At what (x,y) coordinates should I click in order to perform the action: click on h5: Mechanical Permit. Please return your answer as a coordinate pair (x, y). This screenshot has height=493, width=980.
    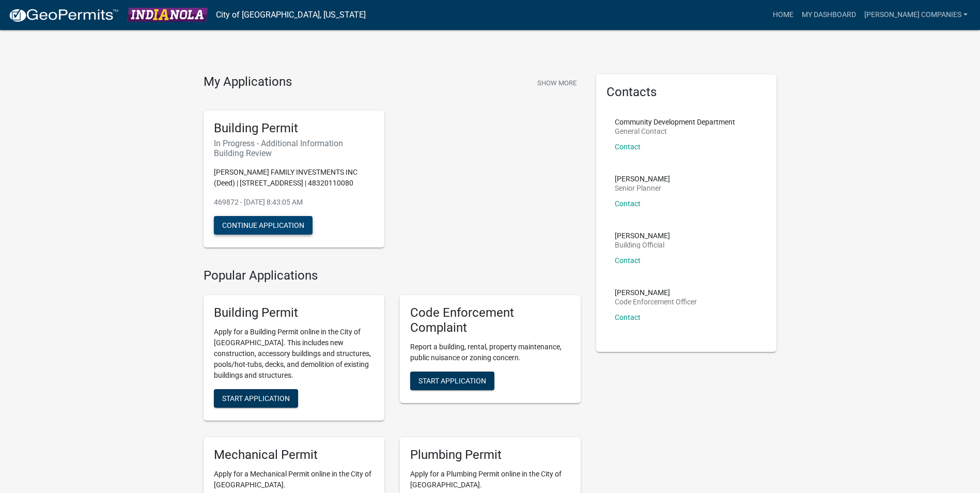
    Looking at the image, I should click on (294, 455).